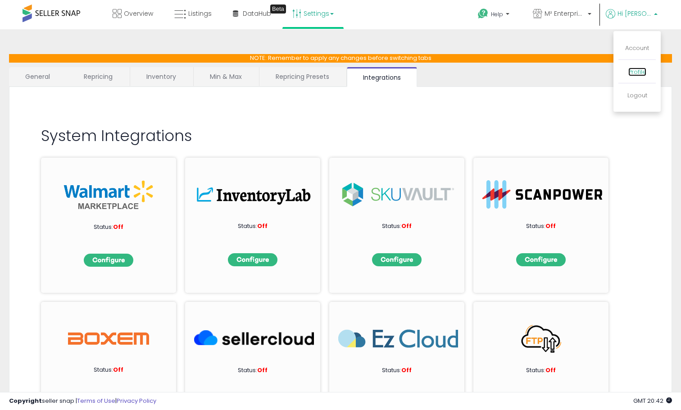  Describe the element at coordinates (565, 14) in the screenshot. I see `span: M² Enterprises` at that location.